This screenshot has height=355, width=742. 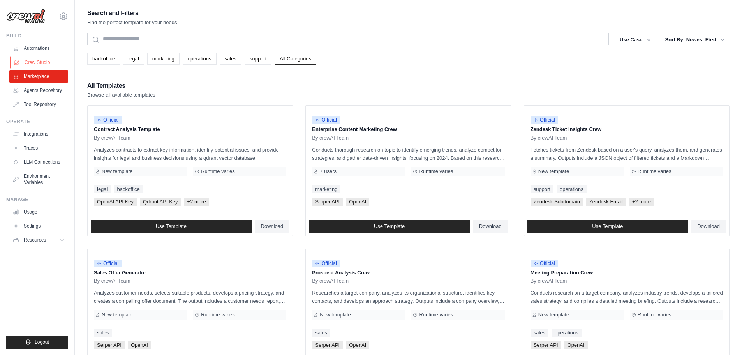 I want to click on p: Browse all available templates, so click(x=121, y=95).